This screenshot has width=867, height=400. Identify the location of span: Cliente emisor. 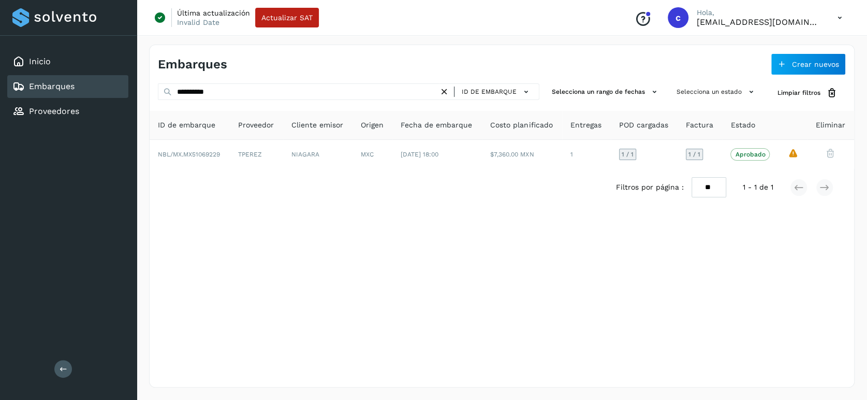
(317, 125).